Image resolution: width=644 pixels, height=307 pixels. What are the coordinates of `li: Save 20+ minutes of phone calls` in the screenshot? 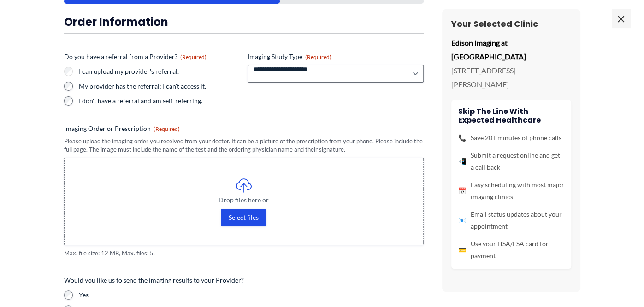 It's located at (511, 138).